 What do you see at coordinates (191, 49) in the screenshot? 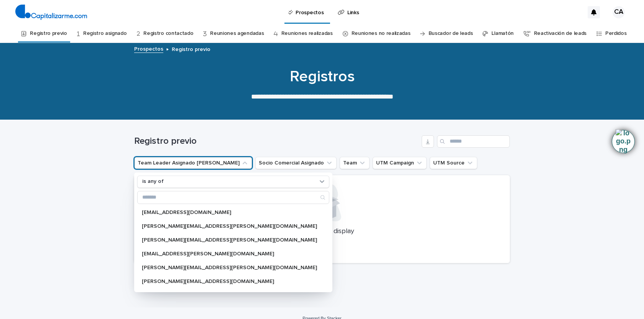
I see `p: Registro previo` at bounding box center [191, 49].